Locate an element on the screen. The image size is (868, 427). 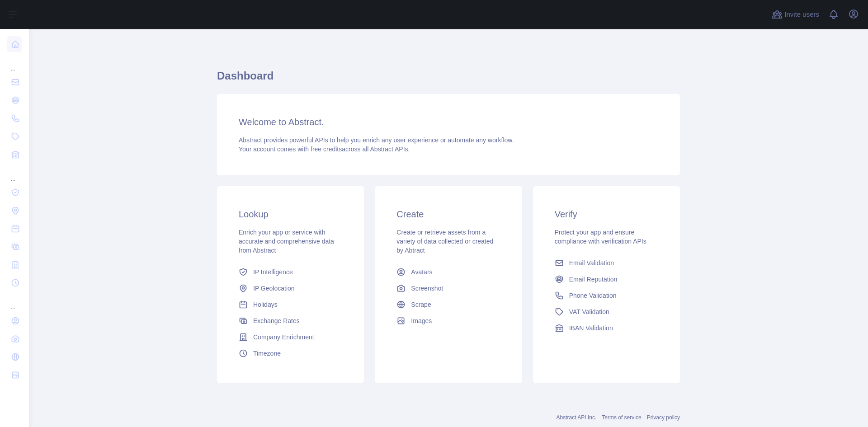
span: Protect your app and ensure compliance with verification APIs is located at coordinates (601, 236).